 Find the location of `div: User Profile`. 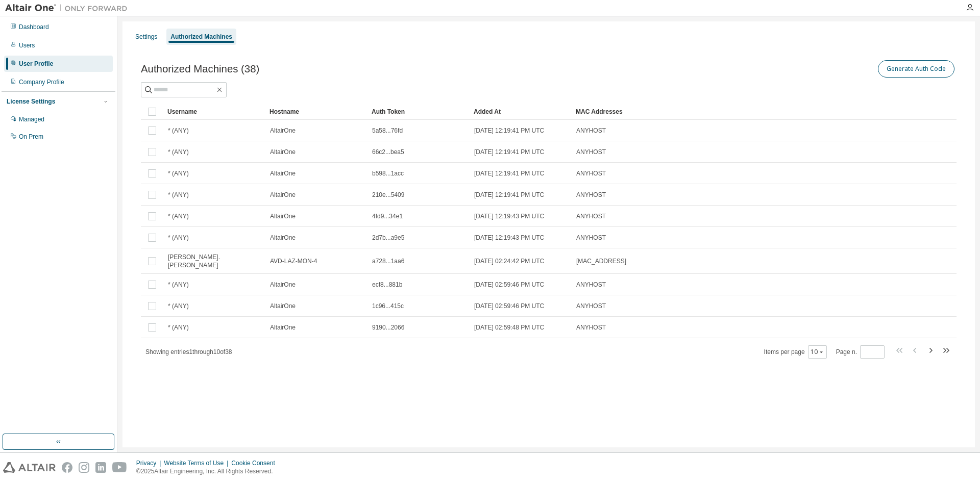

div: User Profile is located at coordinates (36, 64).